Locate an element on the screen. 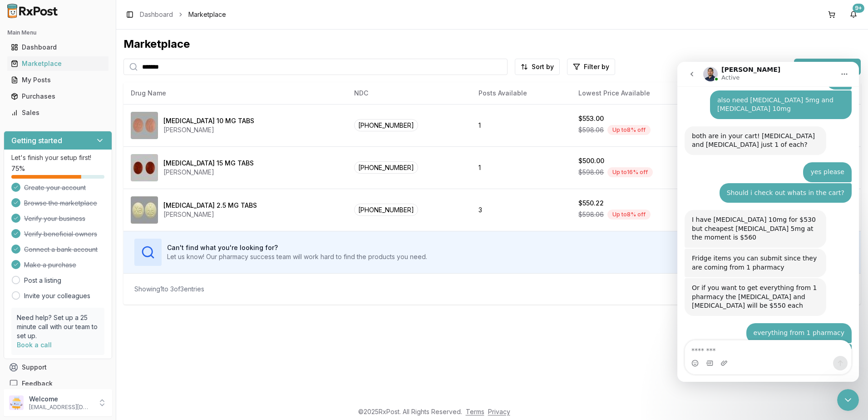 This screenshot has height=420, width=868. a: Privacy is located at coordinates (499, 411).